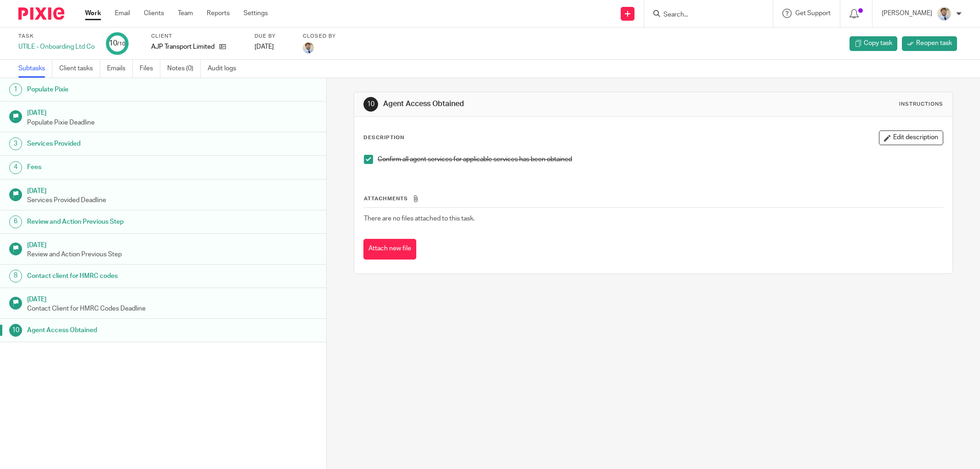 The height and width of the screenshot is (469, 980). Describe the element at coordinates (183, 47) in the screenshot. I see `p: AJP Transport Limited` at that location.